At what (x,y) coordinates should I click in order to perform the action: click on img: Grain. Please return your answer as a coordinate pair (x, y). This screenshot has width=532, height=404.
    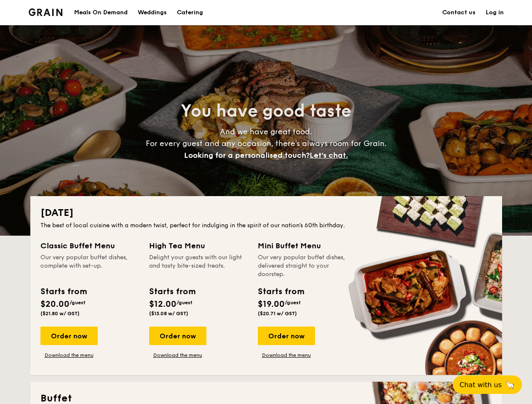
    Looking at the image, I should click on (45, 12).